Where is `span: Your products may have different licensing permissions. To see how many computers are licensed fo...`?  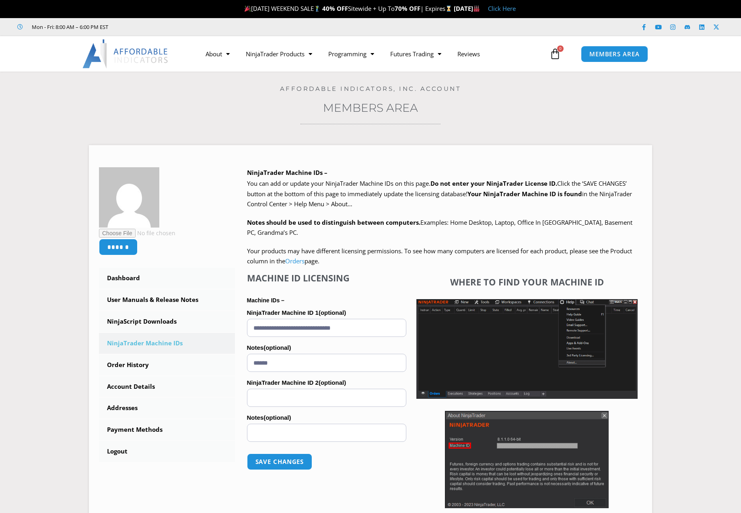
span: Your products may have different licensing permissions. To see how many computers are licensed fo... is located at coordinates (439, 256).